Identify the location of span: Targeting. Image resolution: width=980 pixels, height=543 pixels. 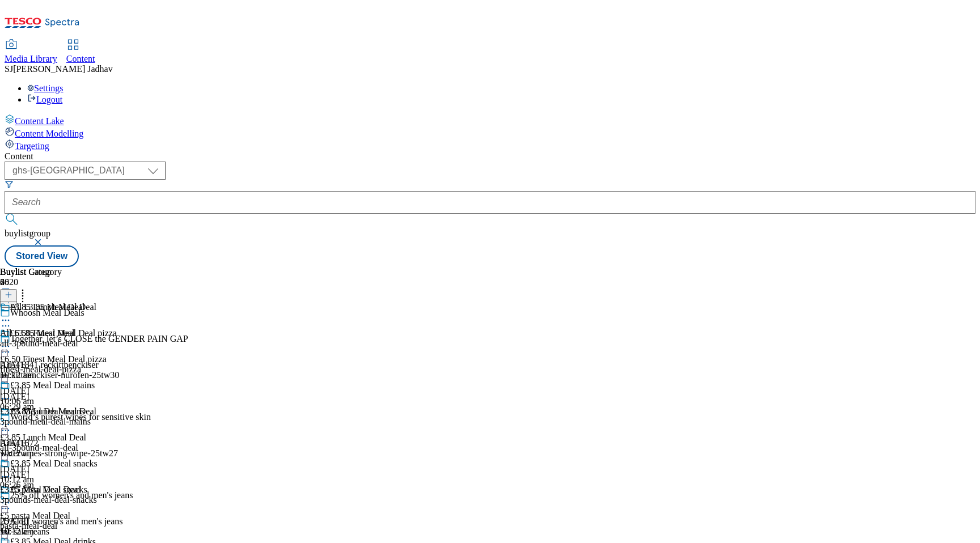
(32, 145).